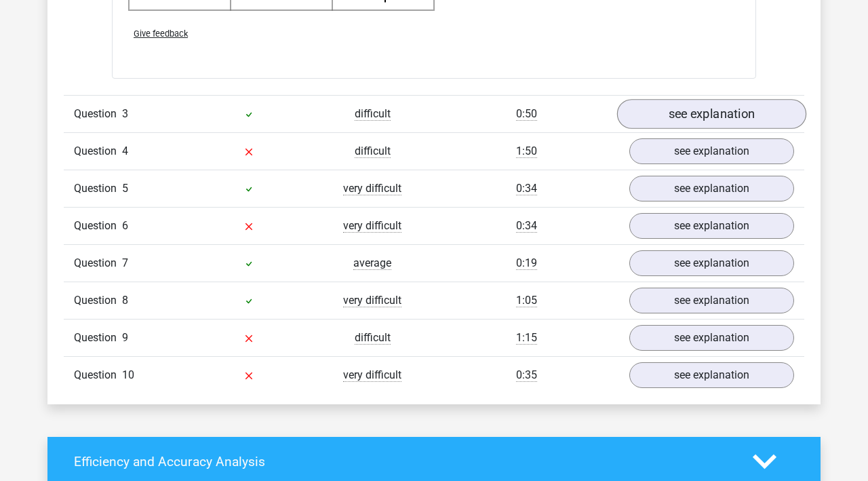 This screenshot has height=481, width=868. I want to click on span: 0:50, so click(527, 114).